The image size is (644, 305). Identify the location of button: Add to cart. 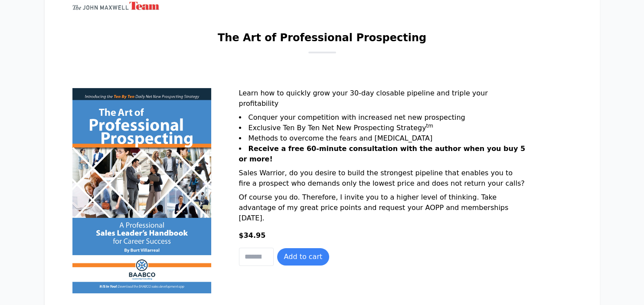
(303, 257).